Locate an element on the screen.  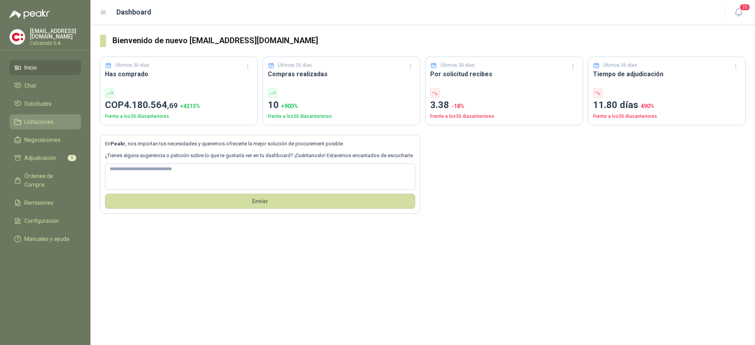
a: Manuales y ayuda is located at coordinates (45, 239).